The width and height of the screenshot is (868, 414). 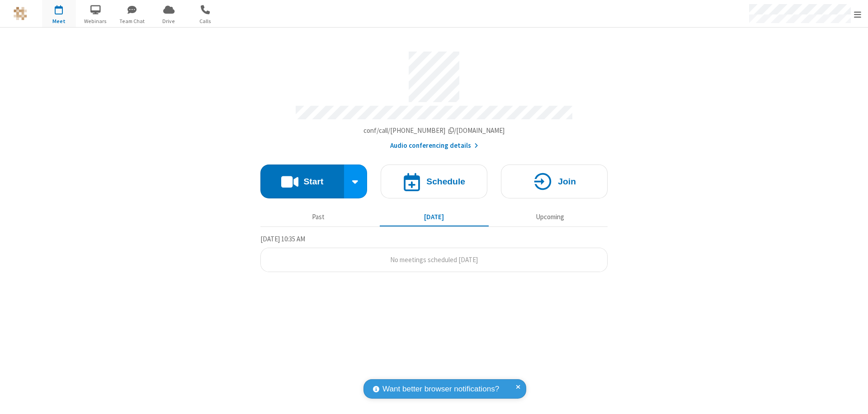 What do you see at coordinates (434, 145) in the screenshot?
I see `button: Audio conferencing details` at bounding box center [434, 145].